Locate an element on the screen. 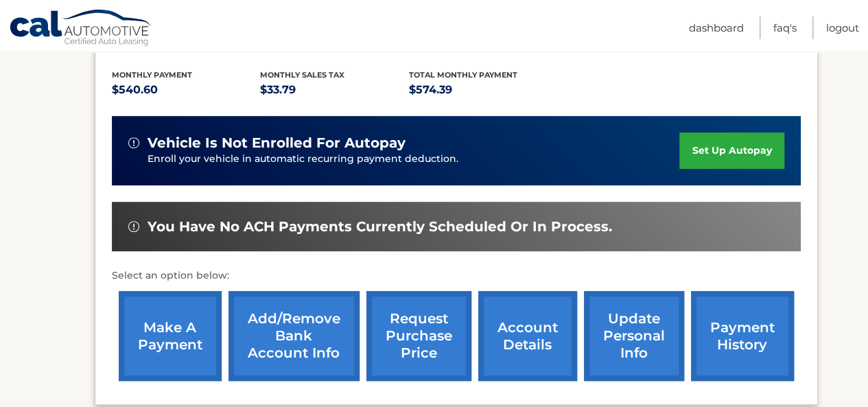 This screenshot has width=868, height=407. a: request purchase price is located at coordinates (419, 335).